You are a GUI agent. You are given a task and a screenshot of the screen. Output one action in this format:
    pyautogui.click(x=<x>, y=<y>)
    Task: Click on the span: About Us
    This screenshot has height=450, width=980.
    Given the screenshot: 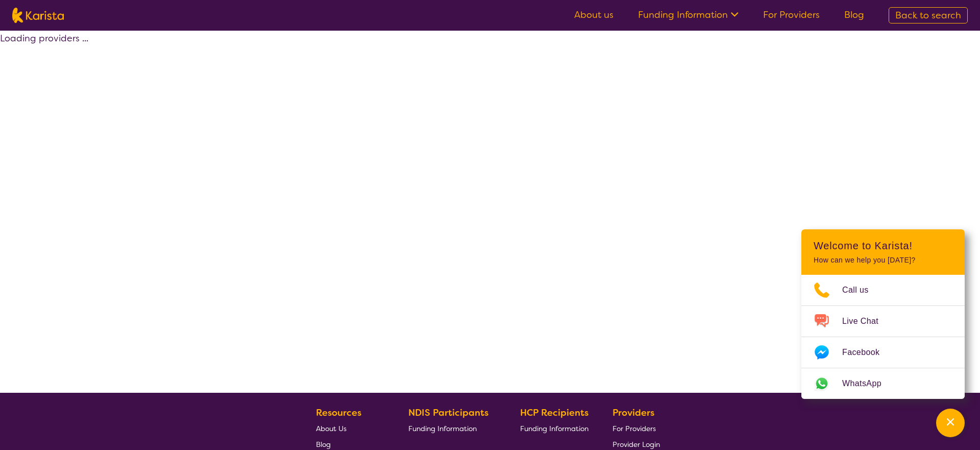 What is the action you would take?
    pyautogui.click(x=332, y=429)
    